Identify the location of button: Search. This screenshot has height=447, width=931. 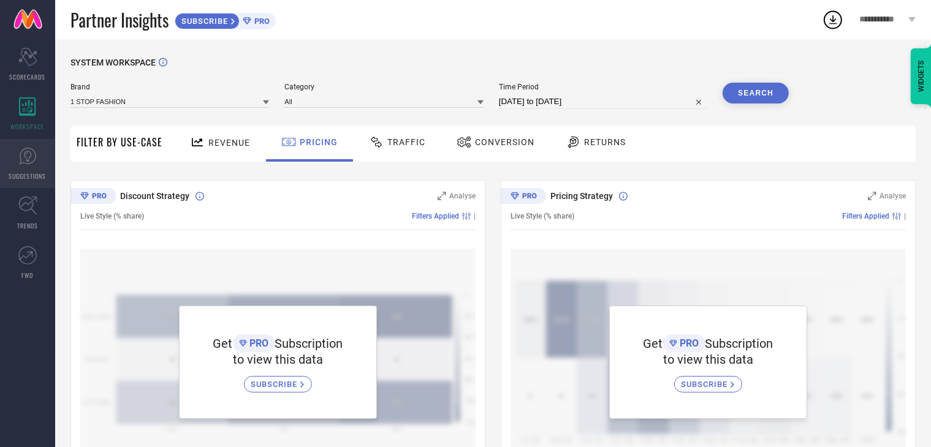
(756, 93).